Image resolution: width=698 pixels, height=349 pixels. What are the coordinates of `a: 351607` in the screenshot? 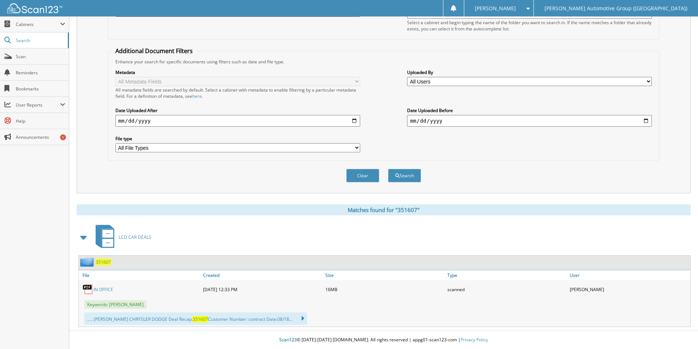 It's located at (103, 262).